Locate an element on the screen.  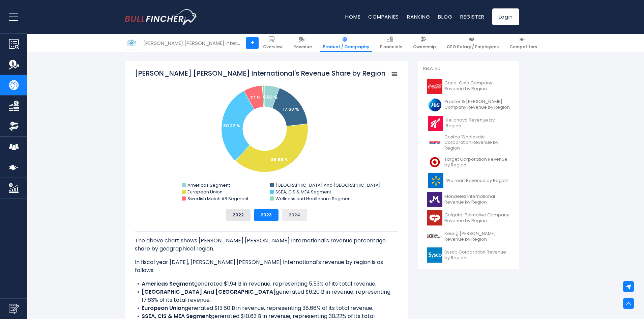
a: Sysco Corporation Revenue by Region is located at coordinates (469, 255).